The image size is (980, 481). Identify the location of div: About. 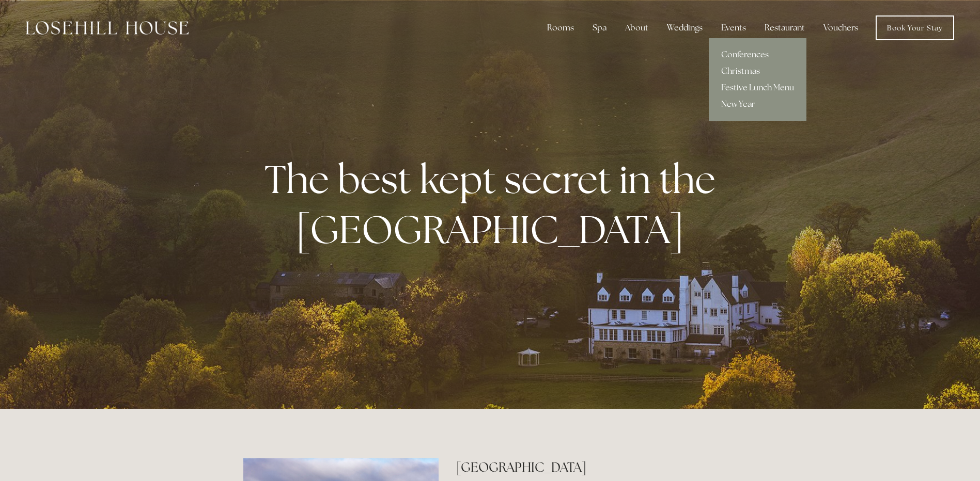
(636, 28).